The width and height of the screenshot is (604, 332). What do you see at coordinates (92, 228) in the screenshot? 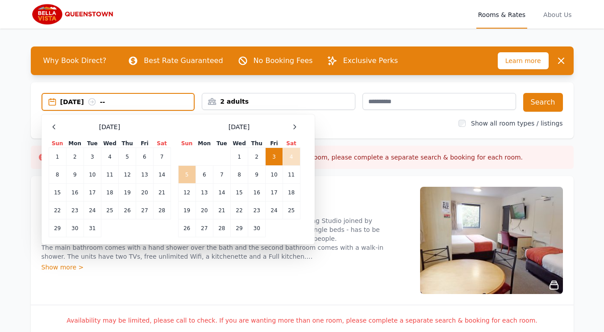
I see `td: 31` at bounding box center [92, 228].